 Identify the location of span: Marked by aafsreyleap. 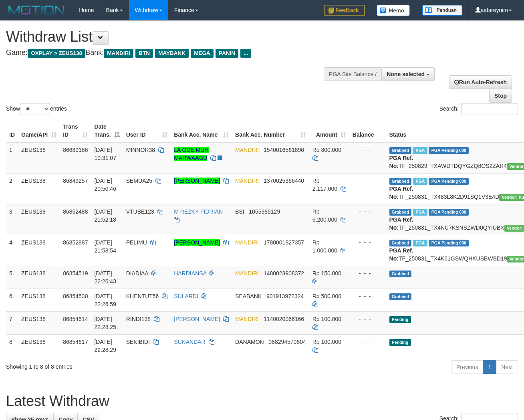
(420, 181).